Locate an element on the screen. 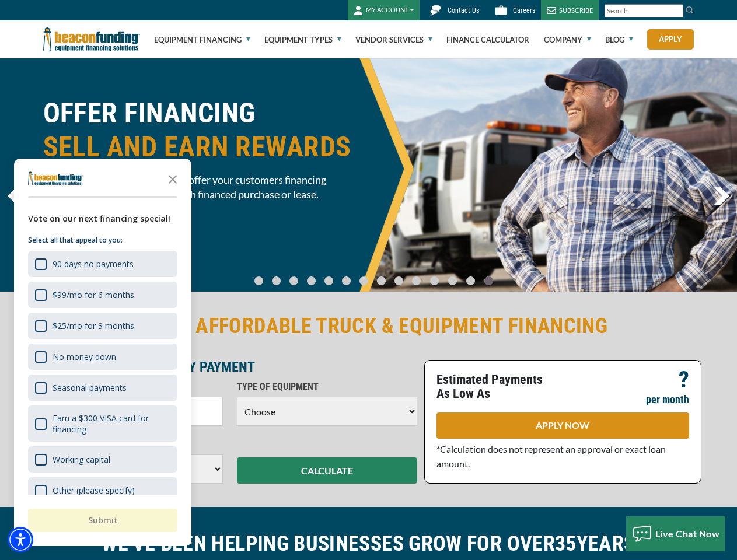 The image size is (737, 560). span: 35 is located at coordinates (566, 544).